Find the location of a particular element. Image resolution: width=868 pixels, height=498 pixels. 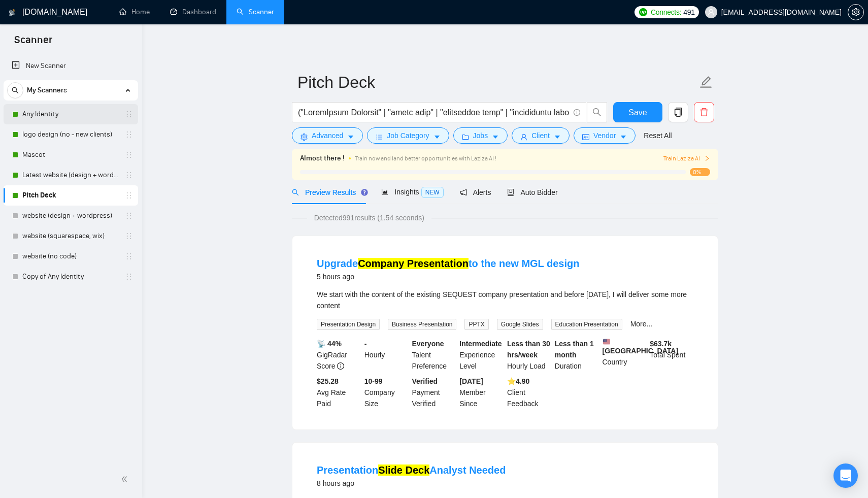

span: Detected 991 results (1.54 seconds) is located at coordinates (369, 218).